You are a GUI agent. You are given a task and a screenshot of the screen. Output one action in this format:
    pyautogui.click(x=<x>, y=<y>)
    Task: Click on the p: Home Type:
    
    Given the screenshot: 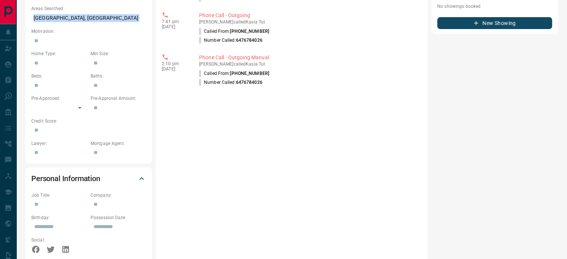 What is the action you would take?
    pyautogui.click(x=59, y=54)
    